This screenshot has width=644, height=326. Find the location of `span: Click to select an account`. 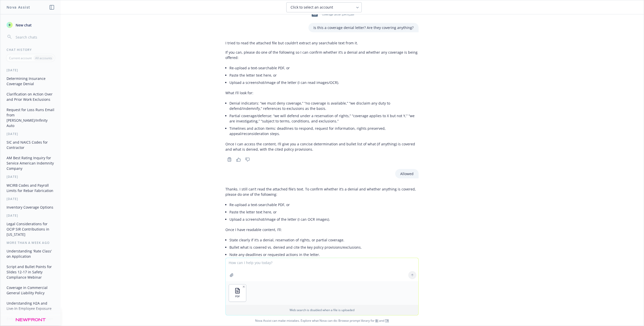

span: Click to select an account is located at coordinates (312, 7).